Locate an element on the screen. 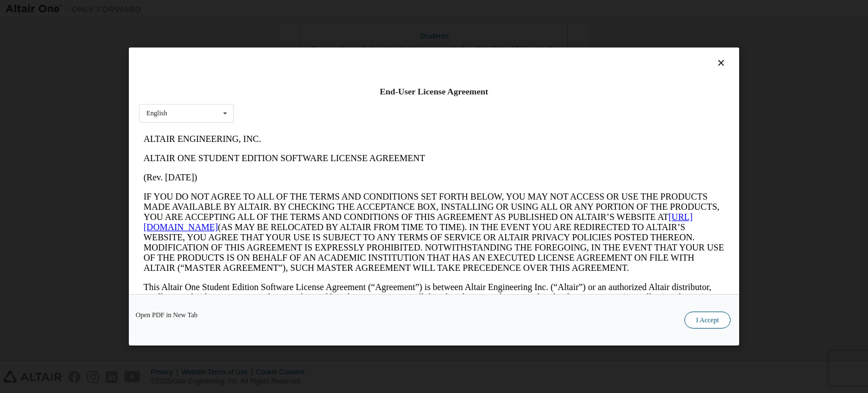  p: This Altair One Student Edition Software License Agreement (“Agreement”) is between Altair Engine... is located at coordinates (295, 173).